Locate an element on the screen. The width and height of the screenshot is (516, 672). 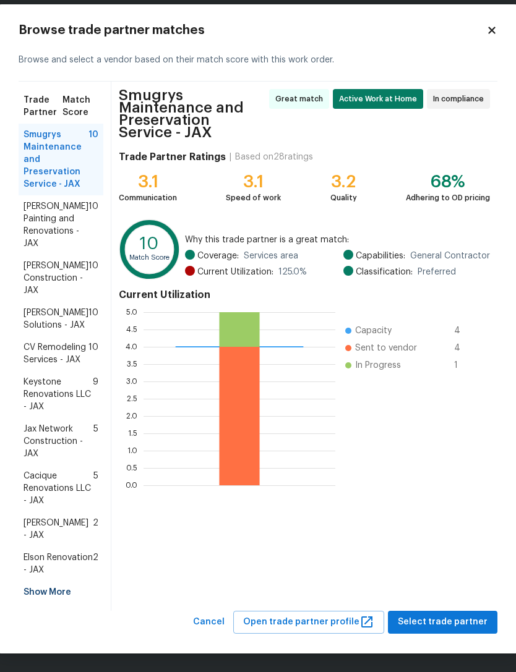
div: 68% is located at coordinates (448, 182).